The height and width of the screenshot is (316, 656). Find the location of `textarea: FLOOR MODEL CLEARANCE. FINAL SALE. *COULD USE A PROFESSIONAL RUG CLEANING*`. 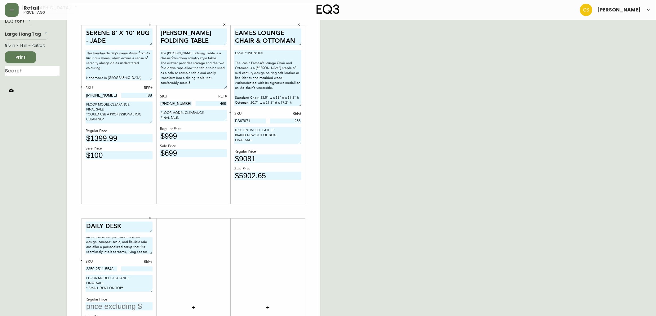

textarea: FLOOR MODEL CLEARANCE. FINAL SALE. *COULD USE A PROFESSIONAL RUG CLEANING* is located at coordinates (119, 113).